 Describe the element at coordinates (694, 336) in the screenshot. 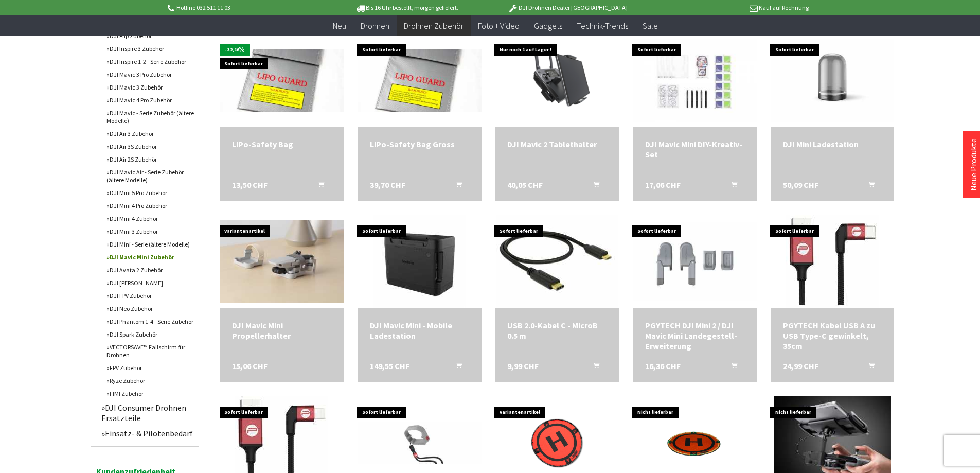

I see `div: PGYTECH DJI Mini 2 / DJI Mavic Mini Landegestell-Erweiterung` at that location.